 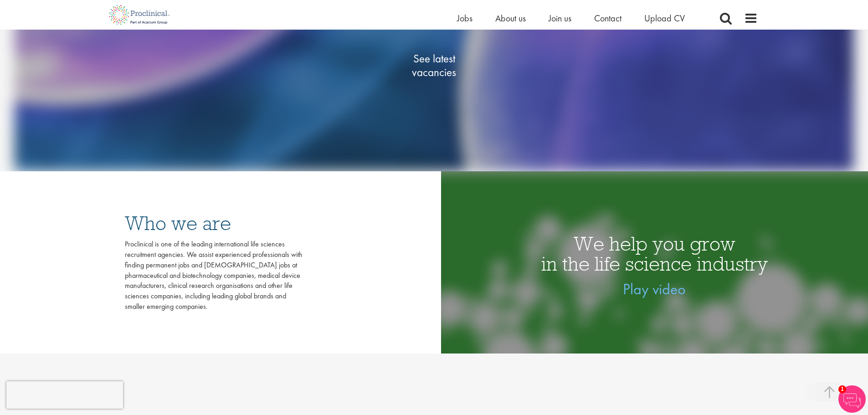 I want to click on div: Proclinical is one of the leading international life sciences recruitment agencies. We assist exp..., so click(x=214, y=276).